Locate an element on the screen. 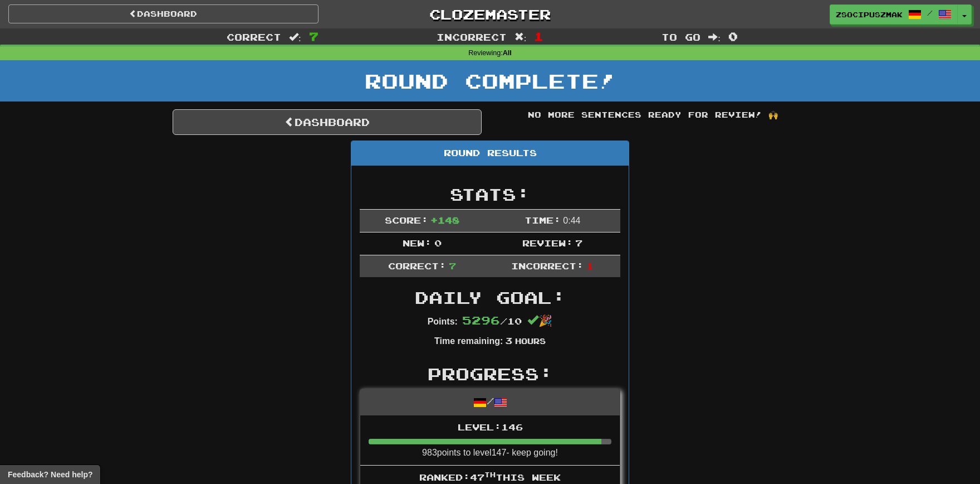 Image resolution: width=980 pixels, height=484 pixels. h1: Round Complete! is located at coordinates (490, 81).